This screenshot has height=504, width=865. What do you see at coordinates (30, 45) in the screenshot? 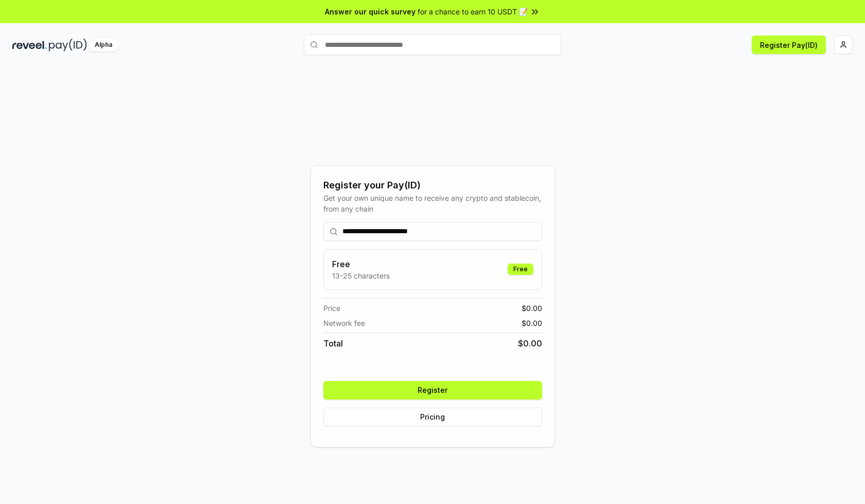
I see `img: reveel_dark` at bounding box center [30, 45].